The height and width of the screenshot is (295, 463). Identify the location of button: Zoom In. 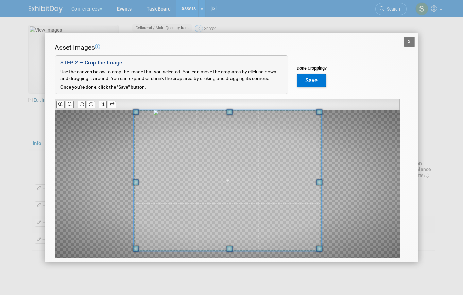
(61, 104).